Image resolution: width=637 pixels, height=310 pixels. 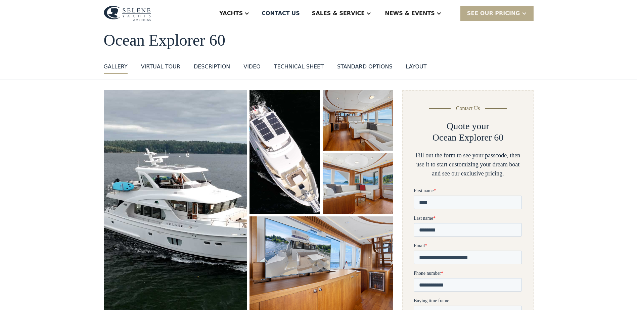 What do you see at coordinates (212, 68) in the screenshot?
I see `a: DESCRIPTION` at bounding box center [212, 68].